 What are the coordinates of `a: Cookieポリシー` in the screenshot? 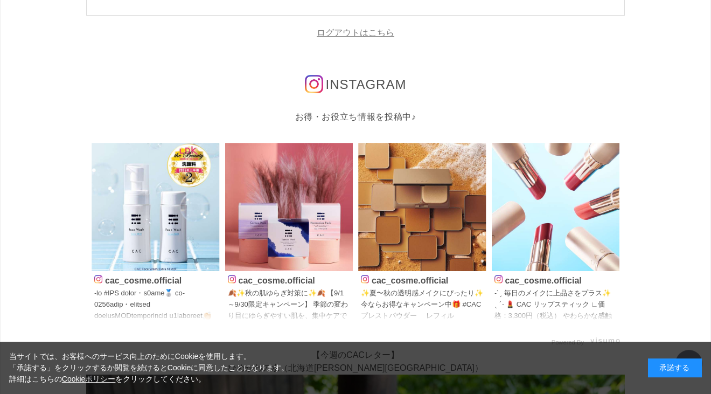 It's located at (89, 379).